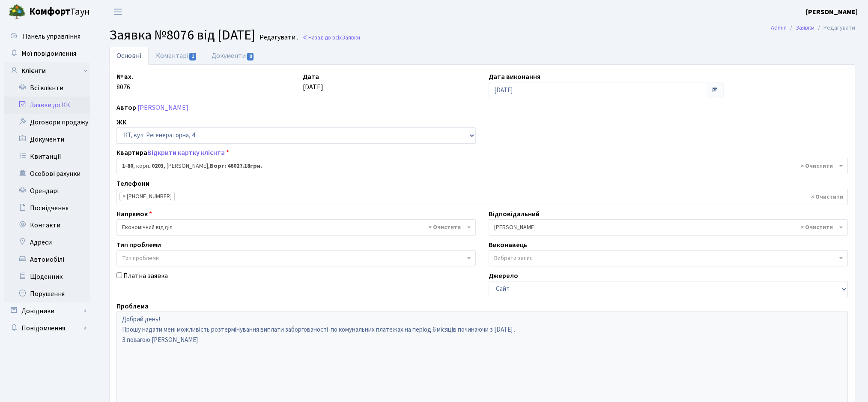  I want to click on label: Тип проблеми, so click(139, 245).